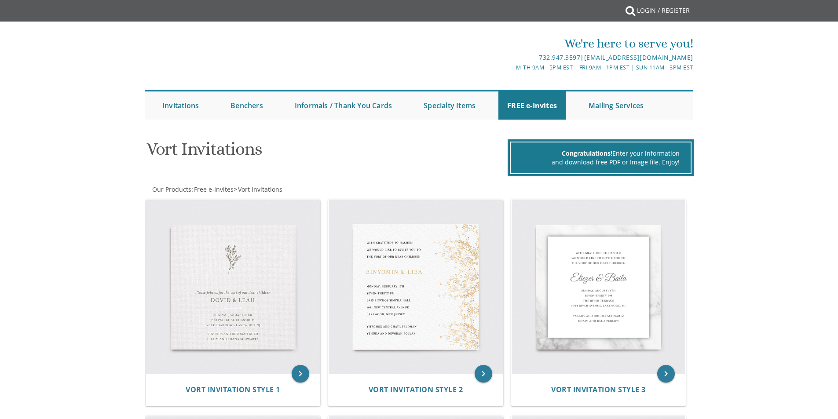 This screenshot has width=838, height=419. Describe the element at coordinates (598, 390) in the screenshot. I see `a: Vort Invitation Style 3` at that location.